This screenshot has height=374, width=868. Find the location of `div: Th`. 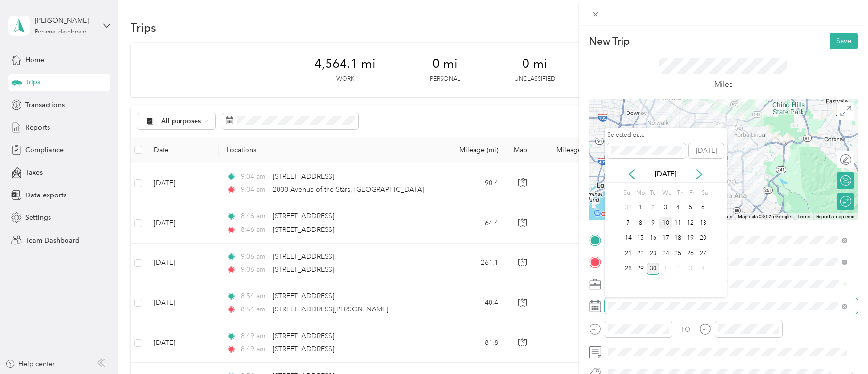

div: Th is located at coordinates (679, 193).